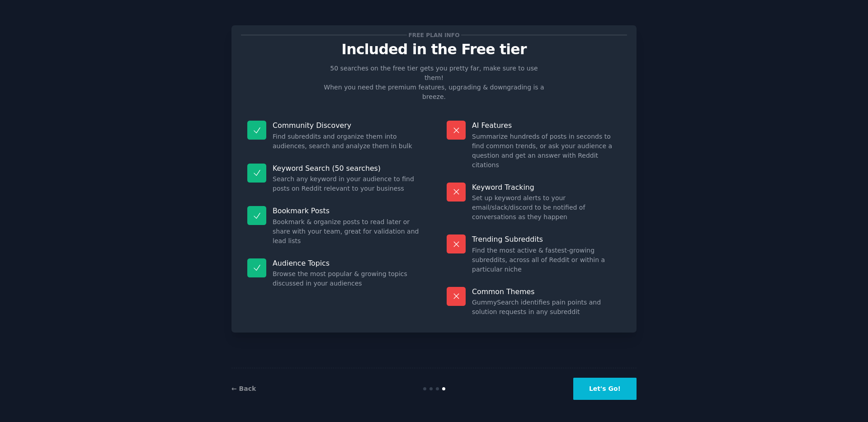 This screenshot has height=422, width=868. What do you see at coordinates (347, 263) in the screenshot?
I see `p: Audience Topics` at bounding box center [347, 263].